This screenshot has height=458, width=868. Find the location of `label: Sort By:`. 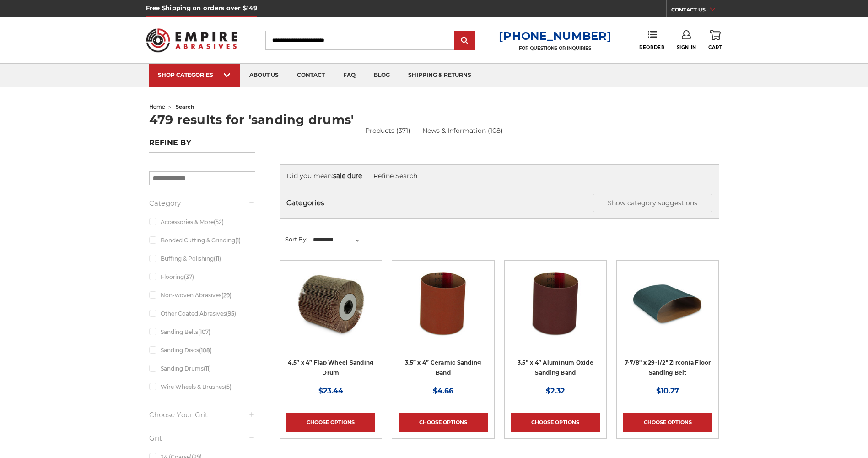

label: Sort By: is located at coordinates (294, 239).